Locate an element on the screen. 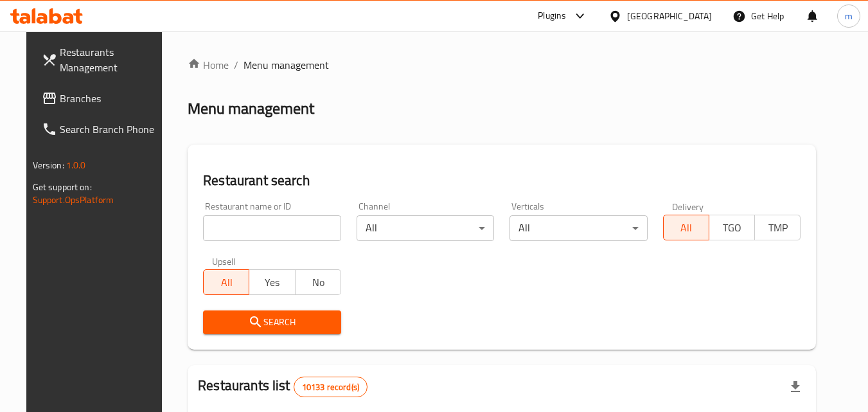 The width and height of the screenshot is (868, 412). a: Home is located at coordinates (208, 65).